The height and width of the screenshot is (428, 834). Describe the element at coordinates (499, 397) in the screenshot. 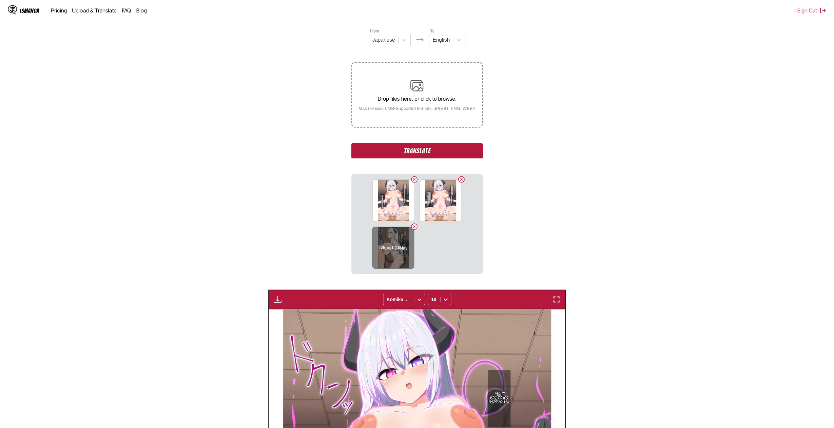

I see `p: 『I」m going to ejaculate.」` at that location.